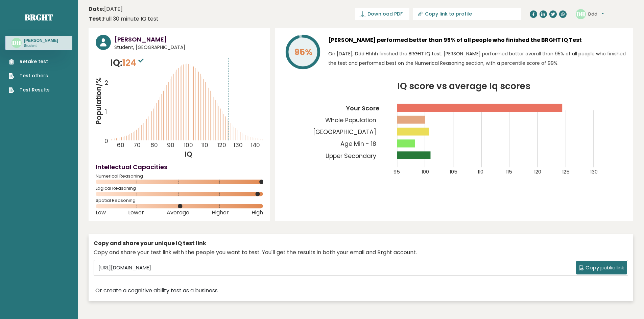 Image resolution: width=644 pixels, height=319 pixels. What do you see at coordinates (220, 213) in the screenshot?
I see `span: Higher` at bounding box center [220, 213].